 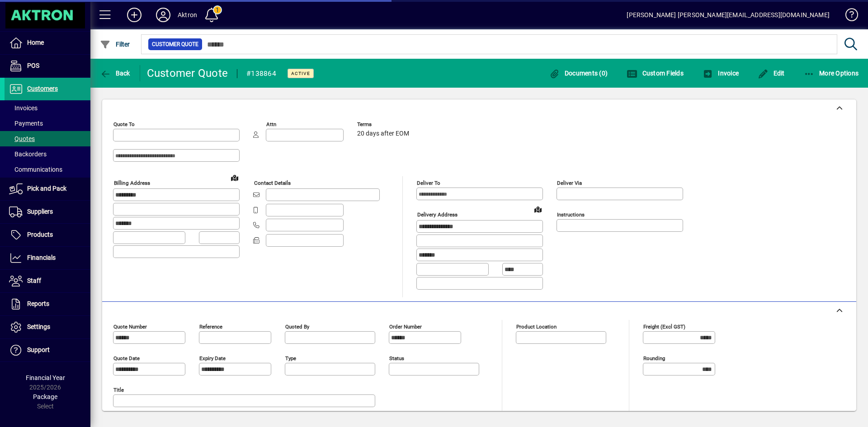 What do you see at coordinates (48, 212) in the screenshot?
I see `a: Suppliers` at bounding box center [48, 212].